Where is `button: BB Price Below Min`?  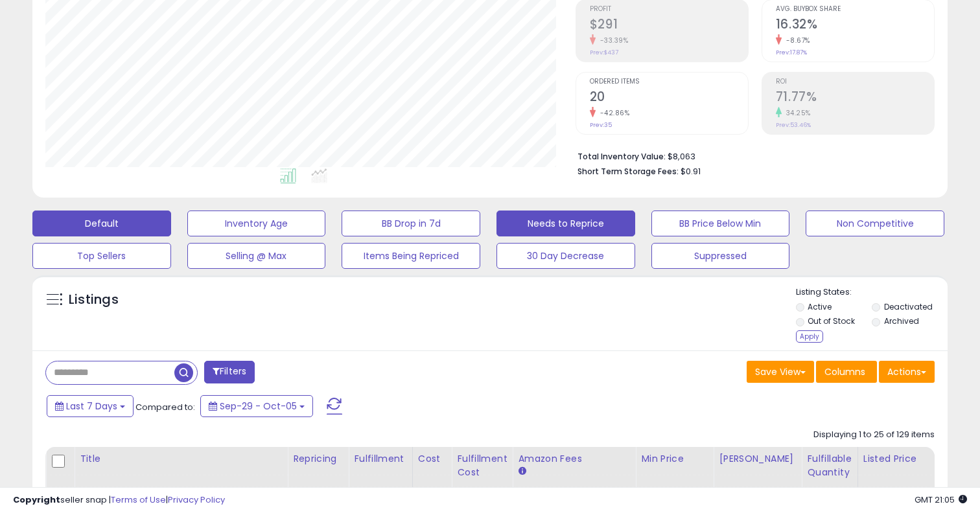
button: BB Price Below Min is located at coordinates (720, 224).